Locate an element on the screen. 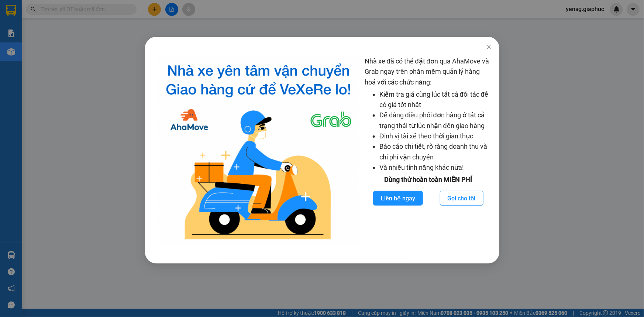 This screenshot has width=644, height=317. img: logo is located at coordinates (258, 151).